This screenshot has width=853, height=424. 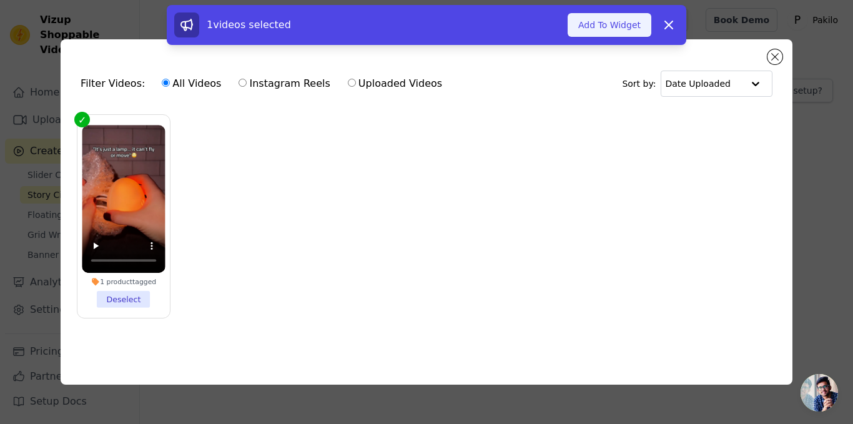 What do you see at coordinates (775, 57) in the screenshot?
I see `button: Close modal` at bounding box center [775, 57].